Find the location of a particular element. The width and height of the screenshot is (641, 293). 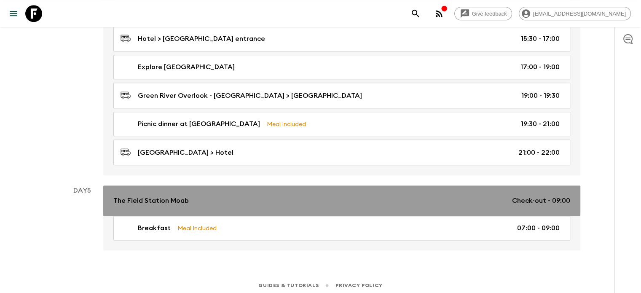

button: menu is located at coordinates (13, 13).